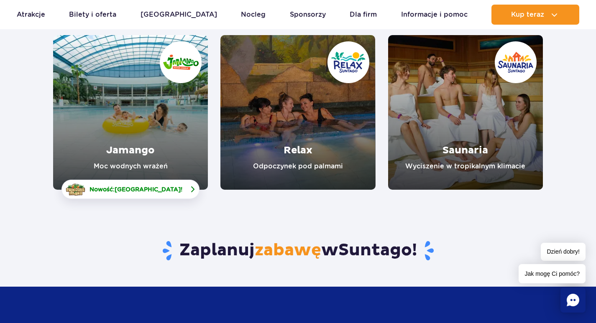 The image size is (596, 323). I want to click on span: Dzień dobry!, so click(563, 252).